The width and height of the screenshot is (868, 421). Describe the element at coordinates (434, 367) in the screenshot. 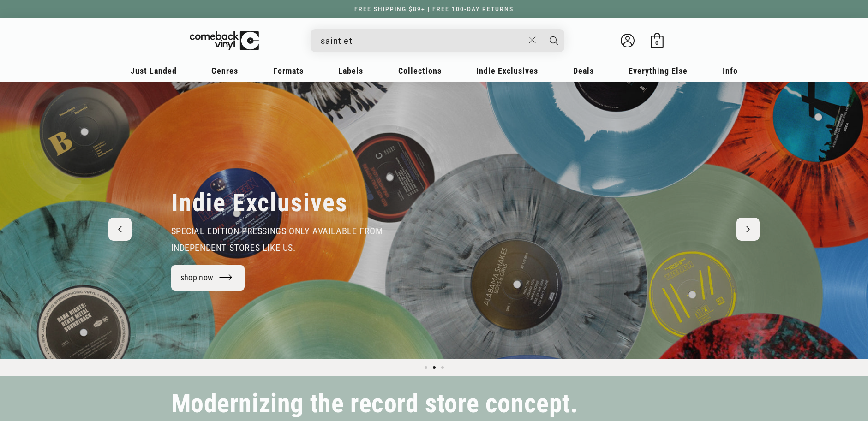

I see `button: Load slide 2 of 3` at that location.